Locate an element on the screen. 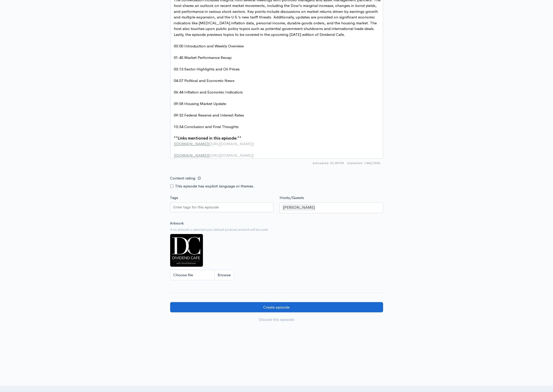 The image size is (553, 392). span: 03:13 Sector Highlights and Oil Prices is located at coordinates (207, 69).